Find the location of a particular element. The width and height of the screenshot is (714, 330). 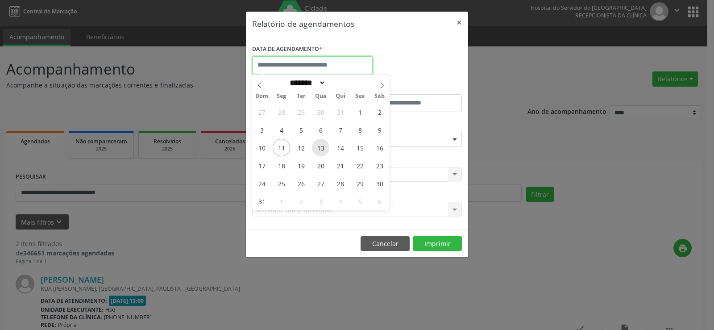

button: Imprimir is located at coordinates (438, 244).